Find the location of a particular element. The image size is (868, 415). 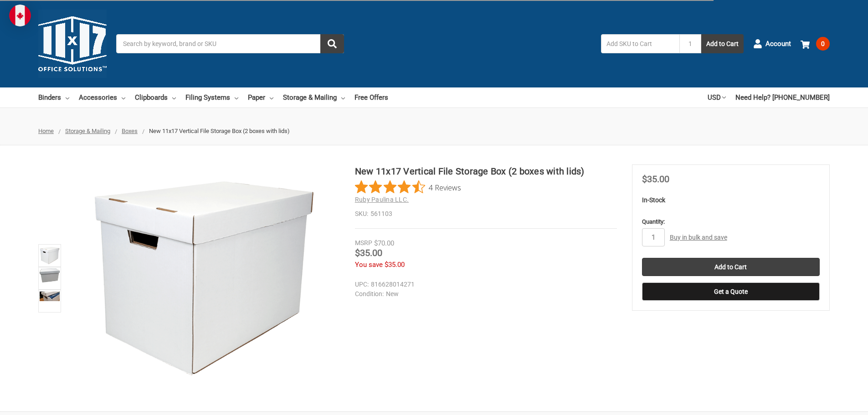

img: New 11x17 Vertical File Storage Box (561103) is located at coordinates (49, 296).